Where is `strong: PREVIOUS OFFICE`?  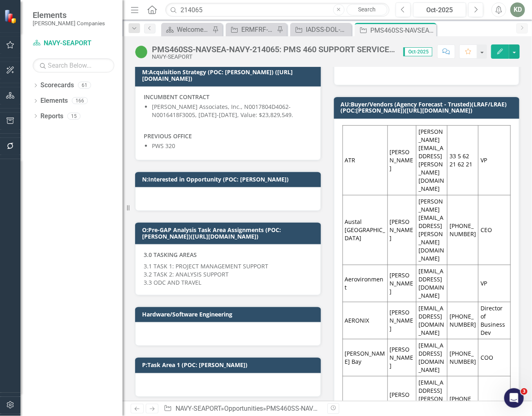
strong: PREVIOUS OFFICE is located at coordinates (168, 136).